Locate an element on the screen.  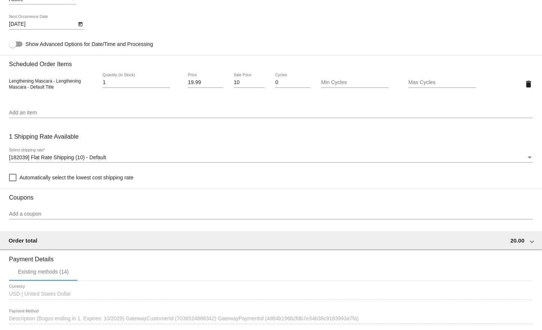
input: Add an item is located at coordinates (271, 113).